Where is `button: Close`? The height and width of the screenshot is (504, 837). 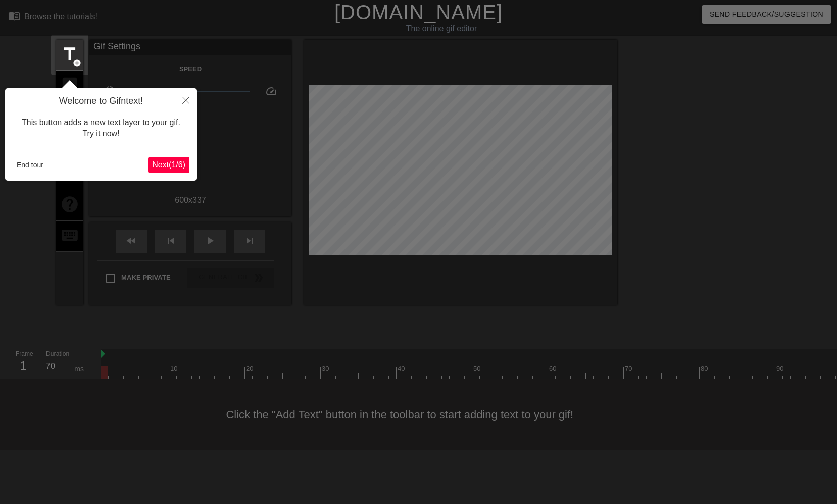 button: Close is located at coordinates (186, 100).